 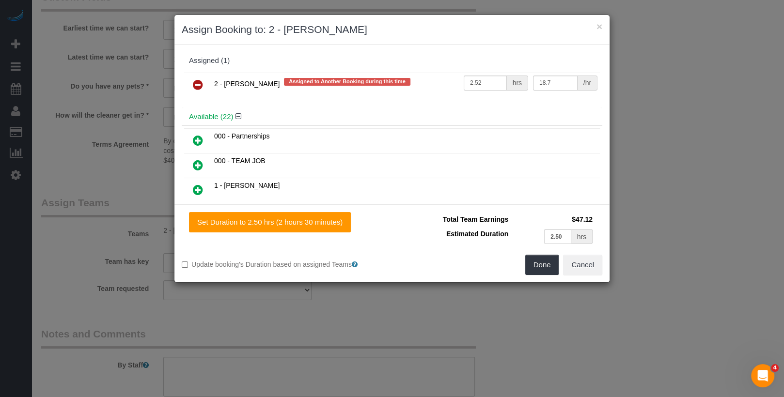 What do you see at coordinates (477, 234) in the screenshot?
I see `span: Estimated Duration` at bounding box center [477, 234].